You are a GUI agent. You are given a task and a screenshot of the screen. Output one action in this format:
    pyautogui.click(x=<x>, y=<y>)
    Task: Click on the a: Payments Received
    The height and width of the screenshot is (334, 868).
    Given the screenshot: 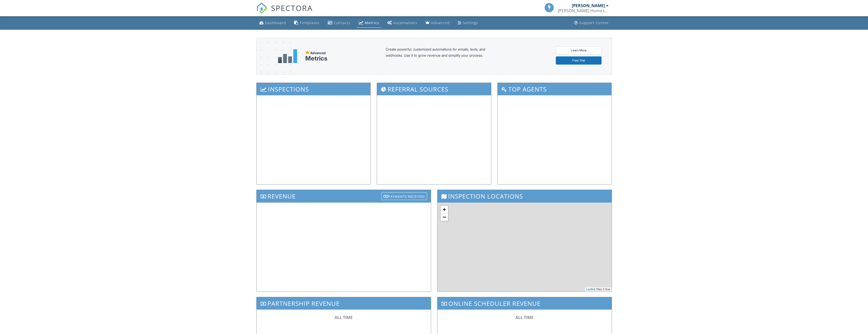 What is the action you would take?
    pyautogui.click(x=404, y=195)
    